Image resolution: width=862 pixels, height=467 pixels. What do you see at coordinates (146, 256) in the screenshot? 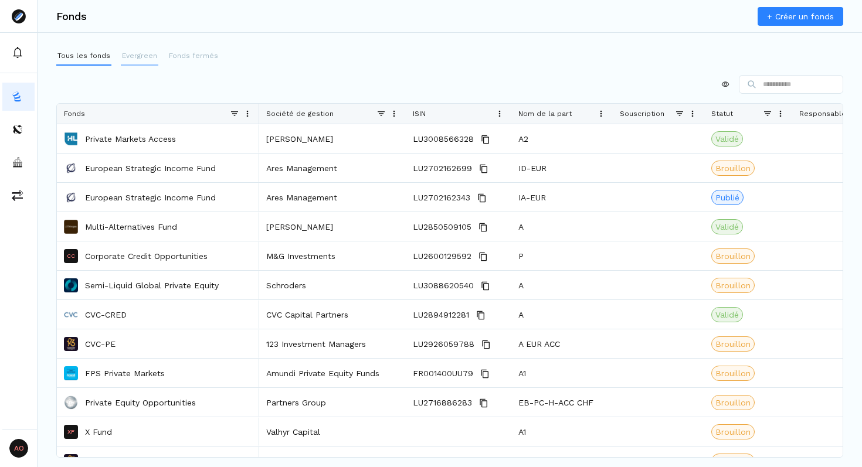
I see `p: Corporate Credit Opportunities` at bounding box center [146, 256].